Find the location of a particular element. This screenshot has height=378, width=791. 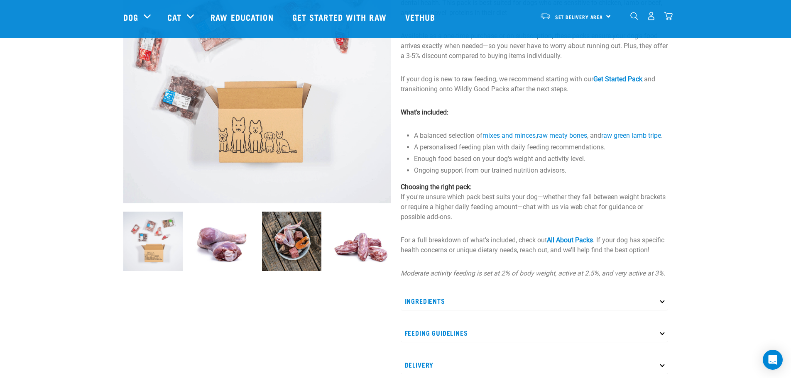

a: raw green lamb tripe is located at coordinates (631, 135).